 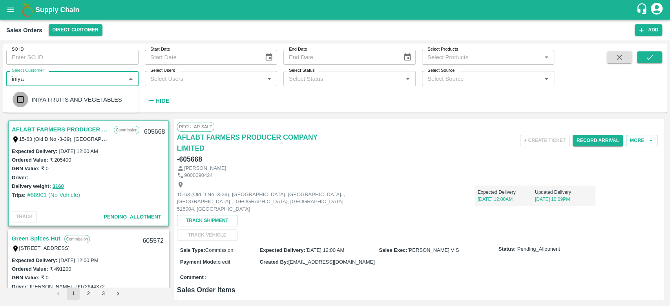 What do you see at coordinates (24, 30) in the screenshot?
I see `div: Sales Orders` at bounding box center [24, 30].